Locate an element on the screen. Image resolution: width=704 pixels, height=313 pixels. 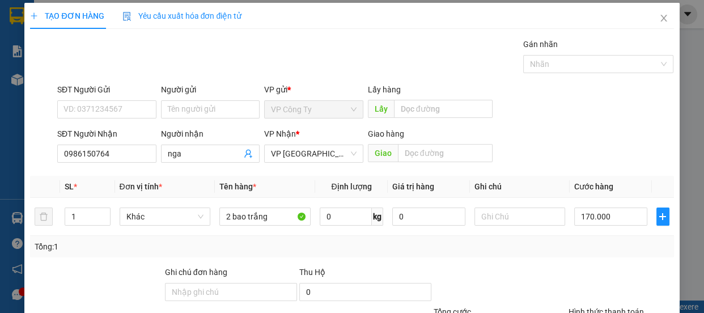
span: VP Công Ty is located at coordinates (313, 109).